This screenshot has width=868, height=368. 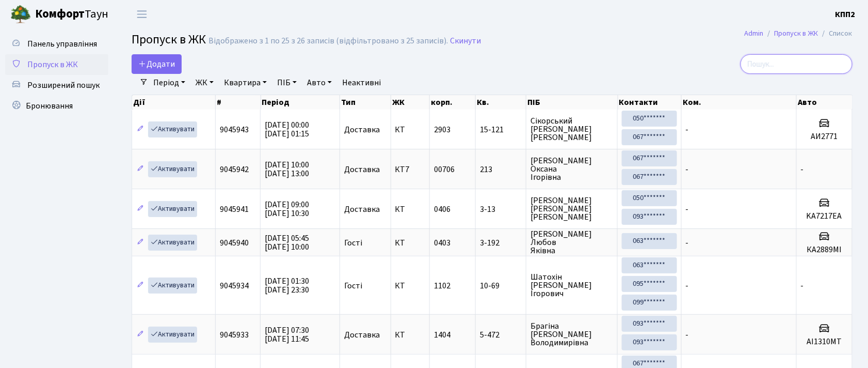 What do you see at coordinates (824, 250) in the screenshot?
I see `h5: КА2889МІ` at bounding box center [824, 250].